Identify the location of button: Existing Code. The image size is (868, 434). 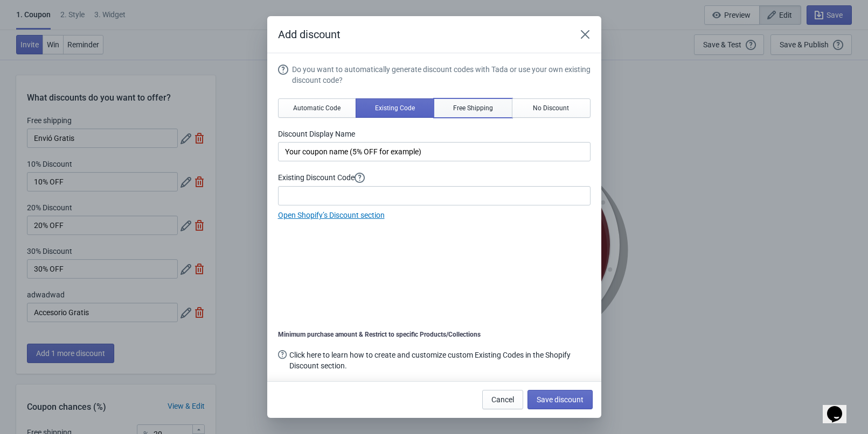
(395, 108).